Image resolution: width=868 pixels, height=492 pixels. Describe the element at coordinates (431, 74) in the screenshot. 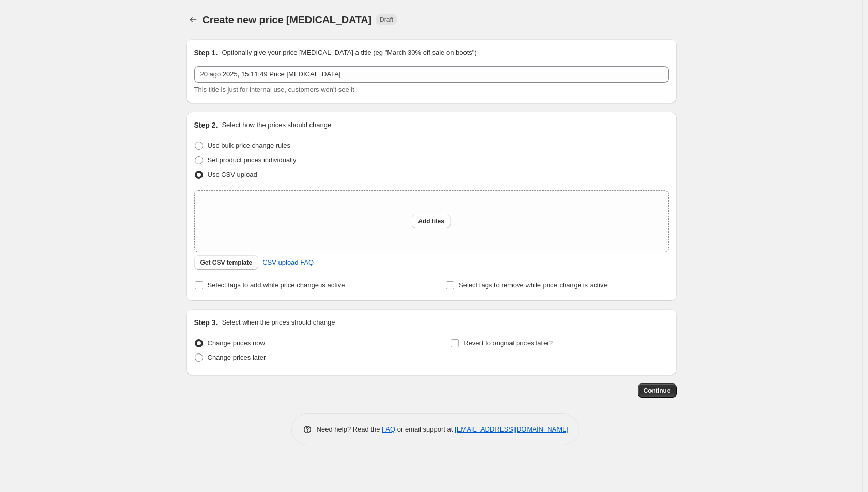

I see `input: 30% off holiday sale` at that location.